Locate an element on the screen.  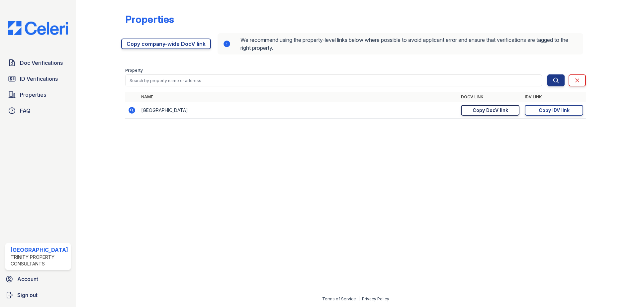
a: Copy IDV link is located at coordinates (554, 110).